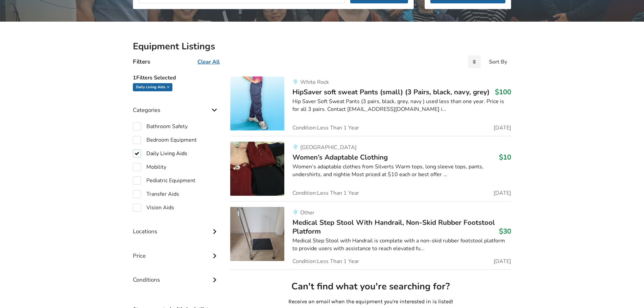 The width and height of the screenshot is (644, 308). I want to click on div: Medical Step Stool with Handrail is complete with a non-skid rubber footstool platform to provide..., so click(401, 245).